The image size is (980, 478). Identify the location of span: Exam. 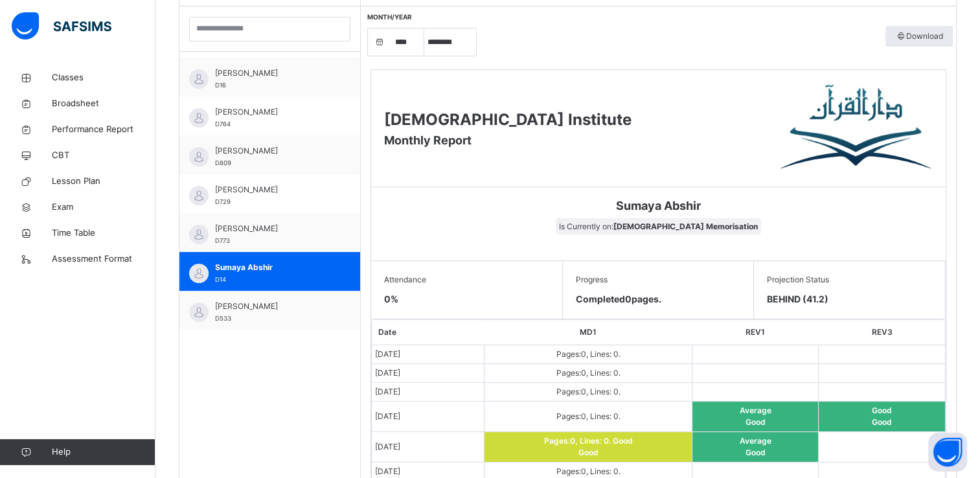
(104, 207).